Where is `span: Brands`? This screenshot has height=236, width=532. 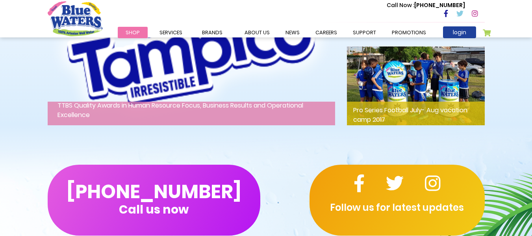
span: Brands is located at coordinates (212, 32).